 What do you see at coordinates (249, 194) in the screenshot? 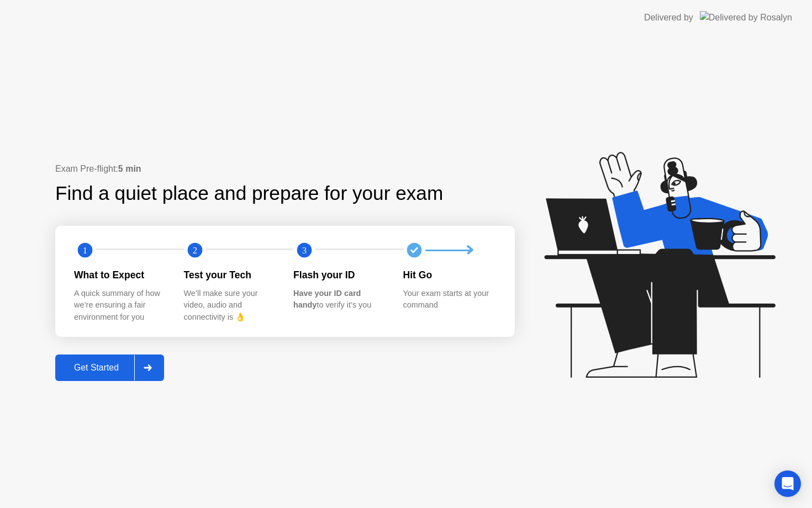
I see `div: Find a quiet place and prepare for your exam` at bounding box center [249, 194].